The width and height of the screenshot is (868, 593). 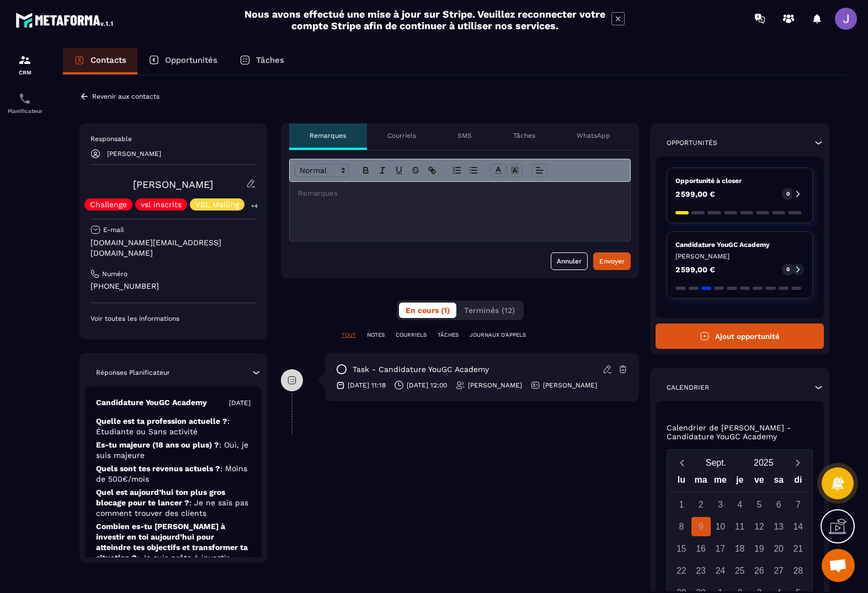 What do you see at coordinates (759, 527) in the screenshot?
I see `div: 12` at bounding box center [759, 527].